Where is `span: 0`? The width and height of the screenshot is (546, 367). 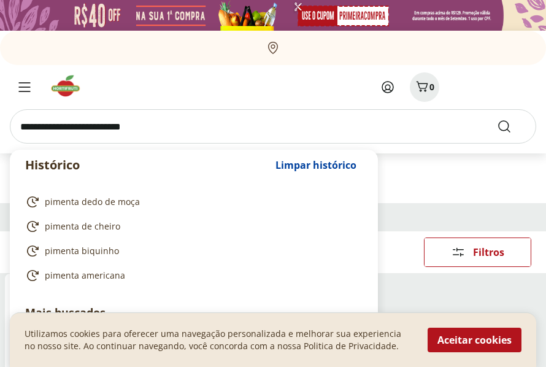 span: 0 is located at coordinates (432, 87).